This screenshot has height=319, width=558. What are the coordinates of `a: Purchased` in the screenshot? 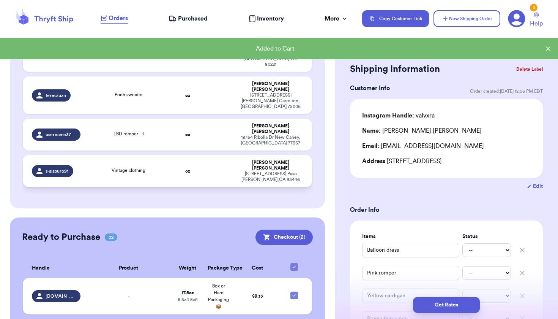 It's located at (188, 19).